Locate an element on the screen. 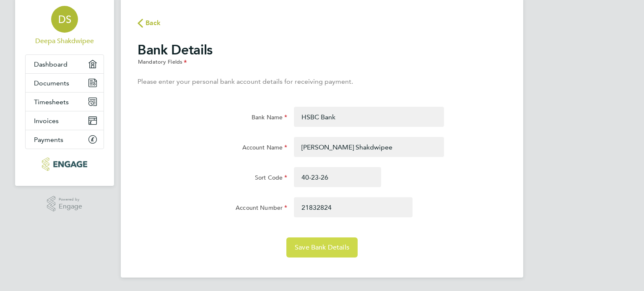 The height and width of the screenshot is (291, 644). button: Back is located at coordinates (149, 23).